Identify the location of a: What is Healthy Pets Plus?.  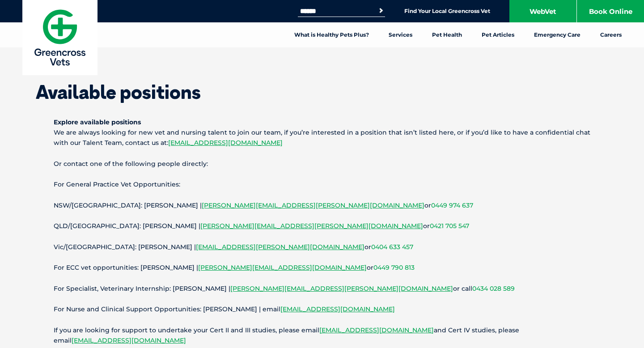
(331, 35).